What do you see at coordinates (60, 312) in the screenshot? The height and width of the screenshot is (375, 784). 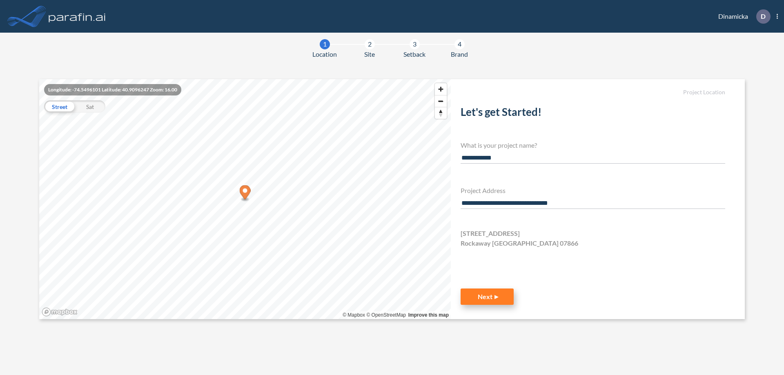 I see `a: Mapbox homepage` at bounding box center [60, 312].